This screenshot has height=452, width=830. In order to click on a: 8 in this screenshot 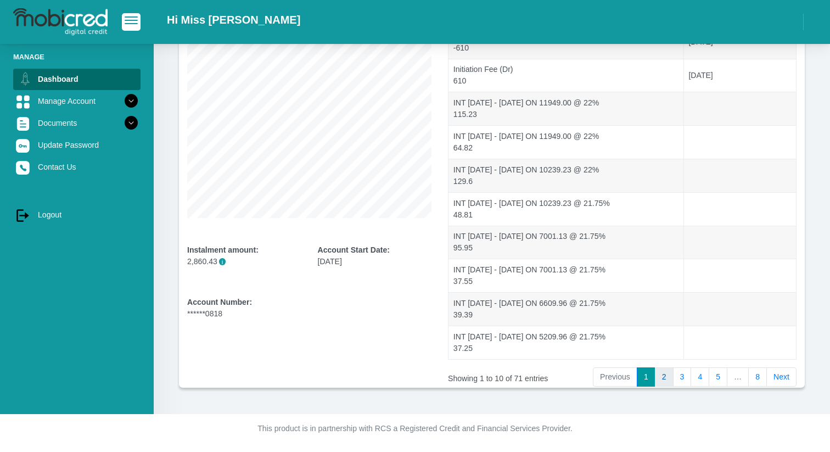, I will do `click(758, 377)`.